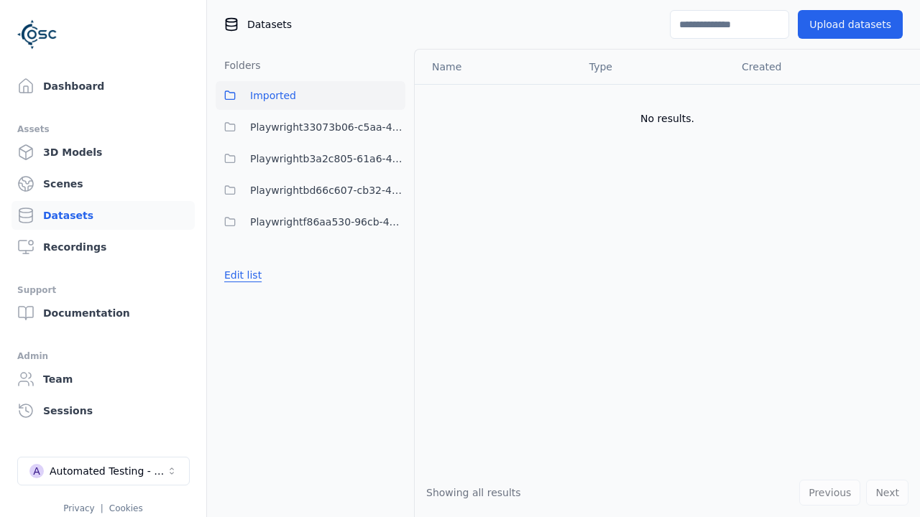 This screenshot has width=920, height=517. Describe the element at coordinates (103, 129) in the screenshot. I see `div: Assets` at that location.